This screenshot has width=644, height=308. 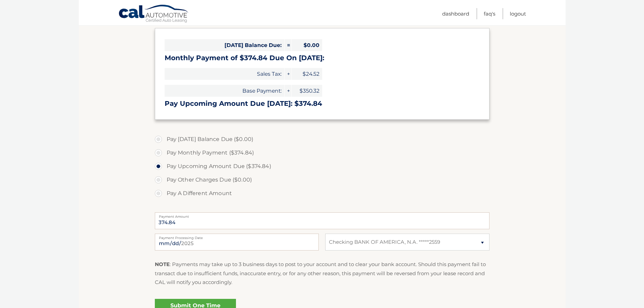 I want to click on input: Payment Amount, so click(x=322, y=221).